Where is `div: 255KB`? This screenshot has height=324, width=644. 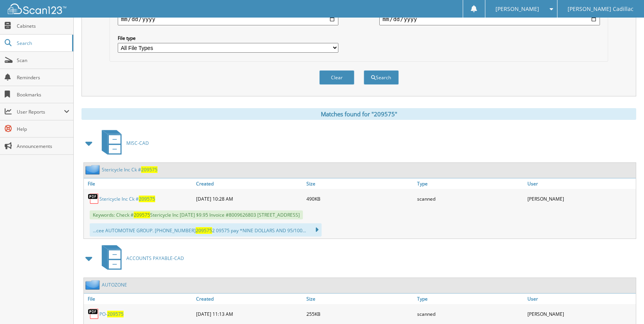 div: 255KB is located at coordinates (359, 314).